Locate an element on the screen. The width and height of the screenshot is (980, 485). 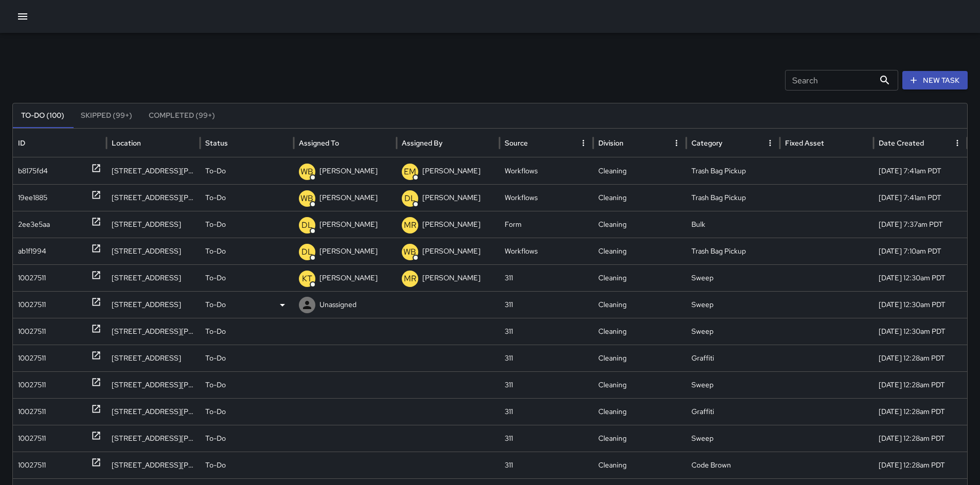
div: 10 Langton Street is located at coordinates (153, 170).